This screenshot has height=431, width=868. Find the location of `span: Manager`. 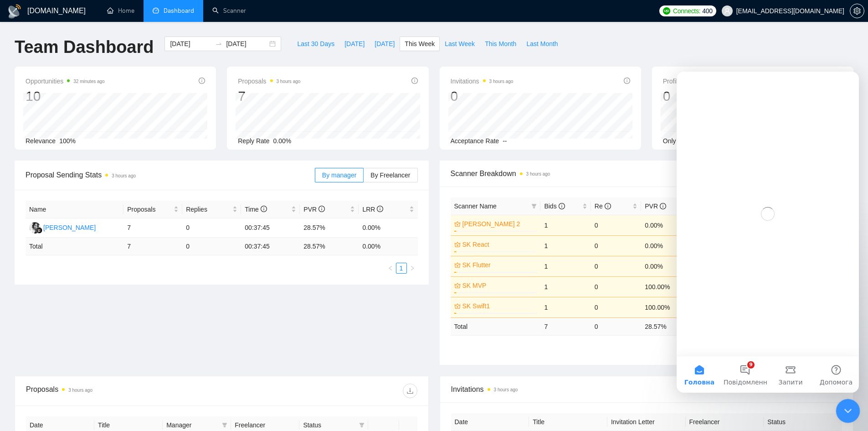

span: Manager is located at coordinates (192, 425).